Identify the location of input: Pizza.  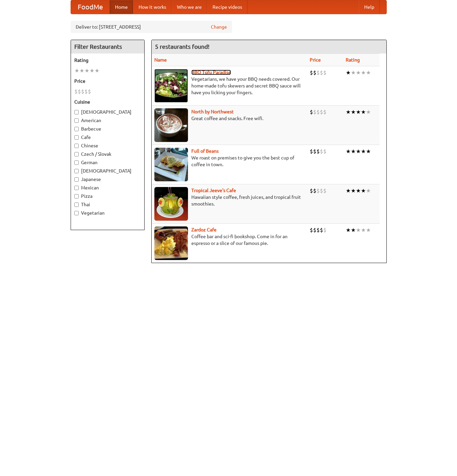
(76, 196).